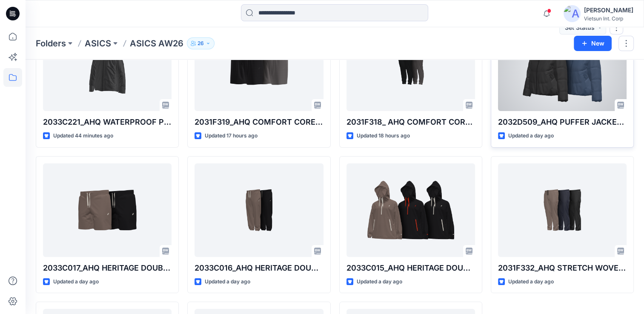 Image resolution: width=644 pixels, height=314 pixels. Describe the element at coordinates (383, 136) in the screenshot. I see `p: Updated 18 hours ago` at that location.